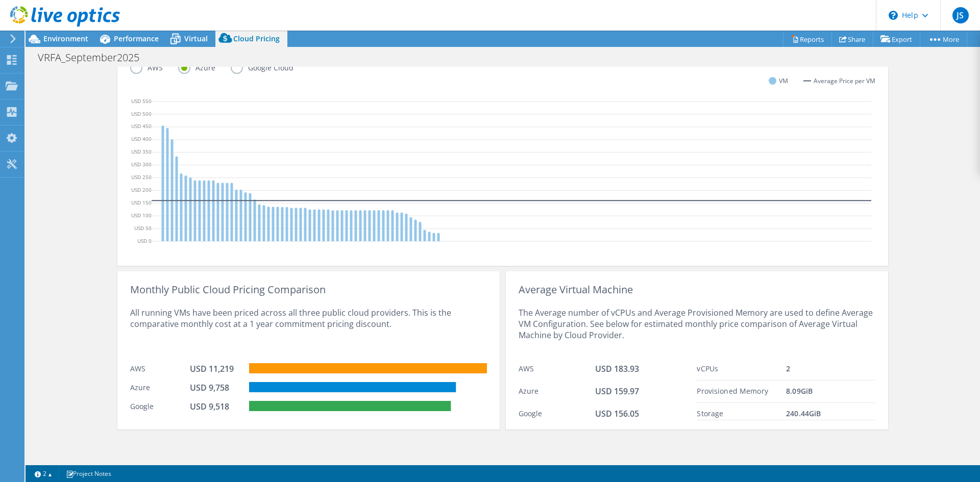 This screenshot has width=980, height=482. Describe the element at coordinates (136, 38) in the screenshot. I see `span: Performance` at that location.